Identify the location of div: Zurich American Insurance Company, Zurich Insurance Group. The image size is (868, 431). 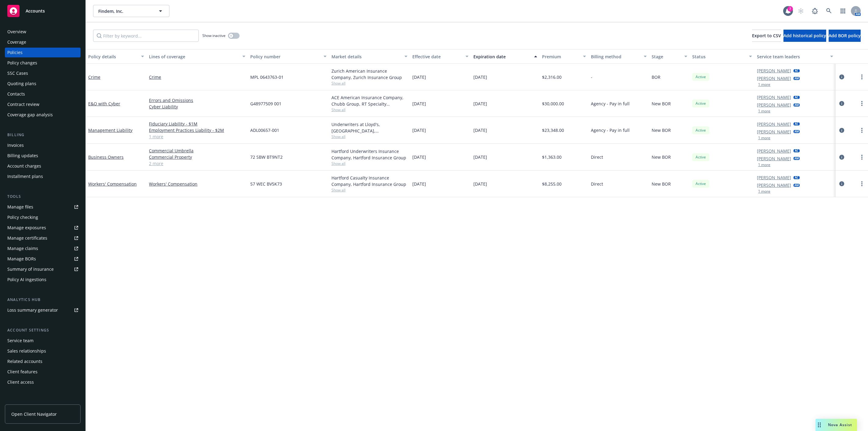
(369, 74).